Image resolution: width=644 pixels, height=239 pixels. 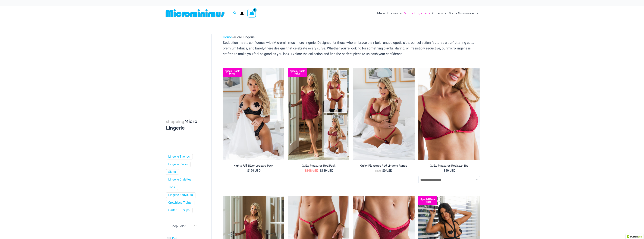 I want to click on a: Account icon link, so click(x=242, y=13).